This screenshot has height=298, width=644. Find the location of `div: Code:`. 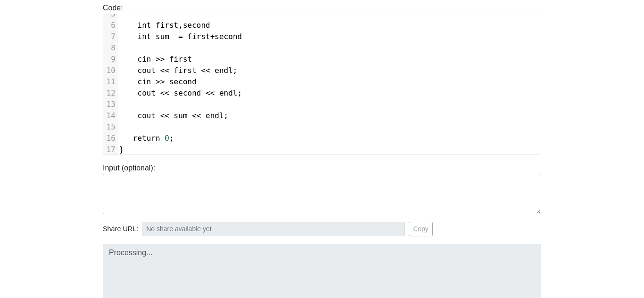

div: Code: is located at coordinates (322, 79).